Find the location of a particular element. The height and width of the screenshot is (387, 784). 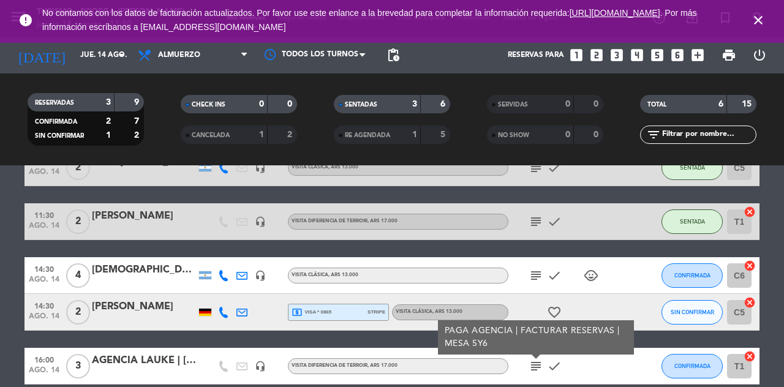

strong: 5 is located at coordinates (444, 135).